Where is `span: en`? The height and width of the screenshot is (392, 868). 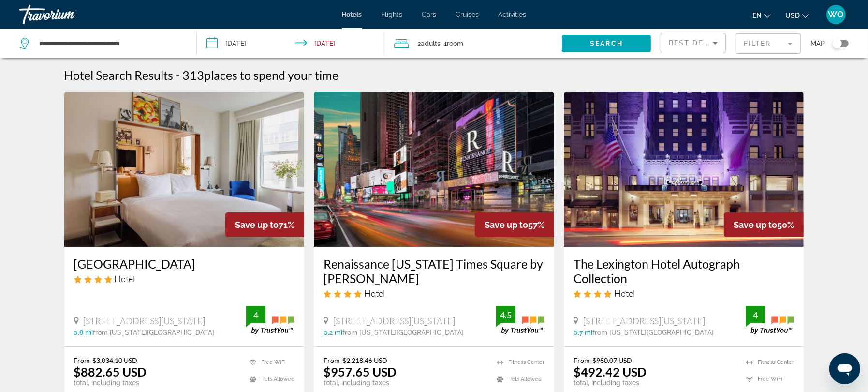 span: en is located at coordinates (757, 16).